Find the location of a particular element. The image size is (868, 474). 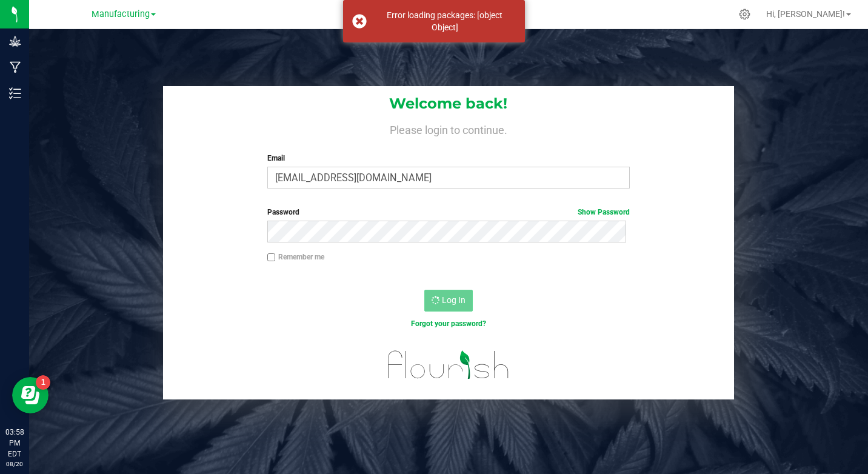

button: Log In is located at coordinates (449, 300).